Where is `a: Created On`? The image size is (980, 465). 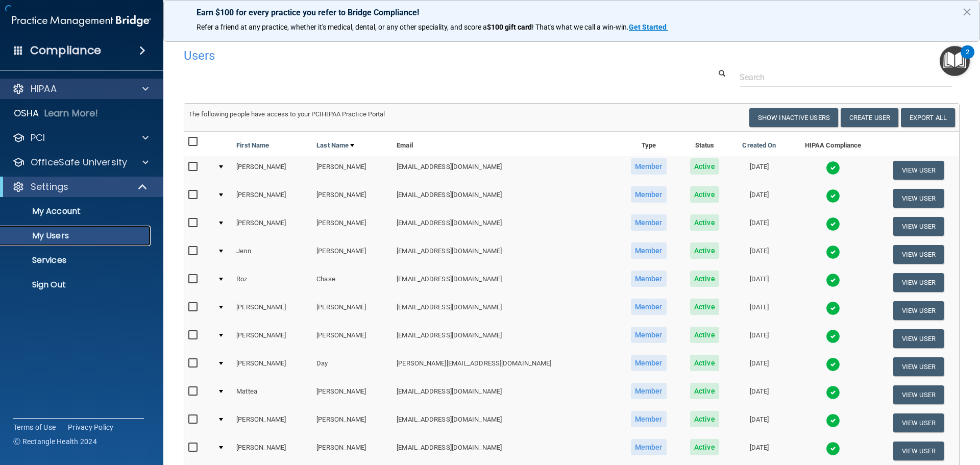 a: Created On is located at coordinates (759, 145).